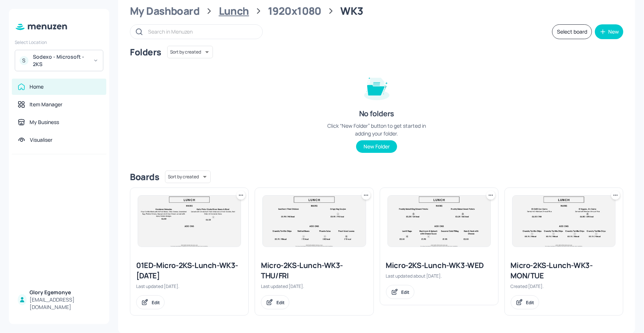 This screenshot has height=333, width=644. Describe the element at coordinates (24, 60) in the screenshot. I see `div: S` at that location.